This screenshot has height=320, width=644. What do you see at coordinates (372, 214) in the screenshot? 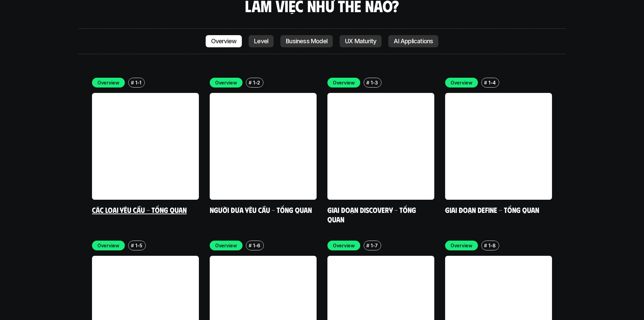
I see `a: Giai đoạn Discovery - Tổng quan` at bounding box center [372, 214].